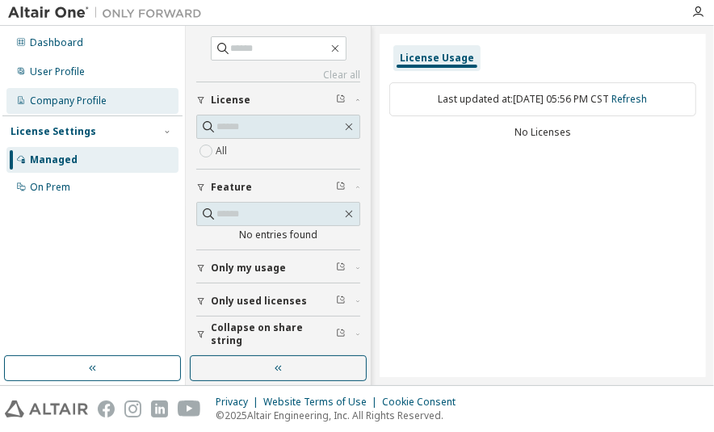  I want to click on div: No Licenses, so click(543, 133).